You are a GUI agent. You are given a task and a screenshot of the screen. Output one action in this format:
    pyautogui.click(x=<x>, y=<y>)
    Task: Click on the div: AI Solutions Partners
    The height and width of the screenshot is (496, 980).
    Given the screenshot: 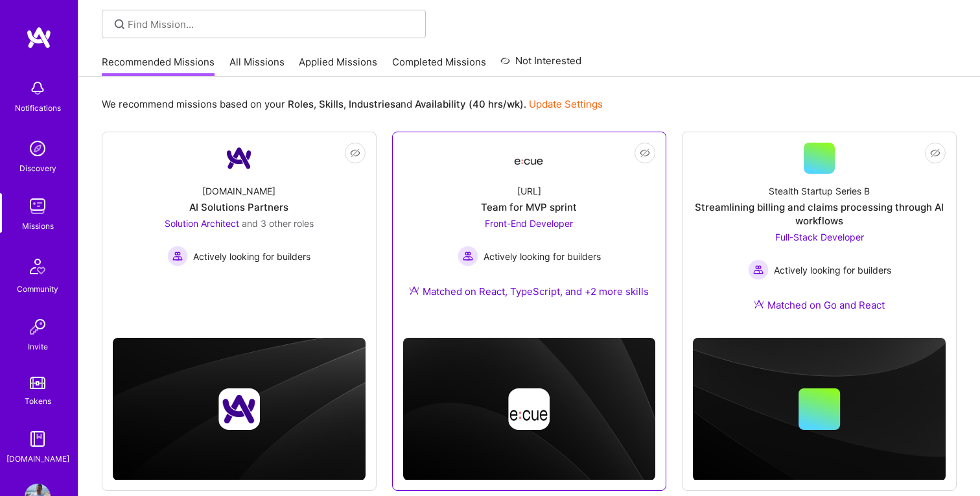 What is the action you would take?
    pyautogui.click(x=239, y=207)
    